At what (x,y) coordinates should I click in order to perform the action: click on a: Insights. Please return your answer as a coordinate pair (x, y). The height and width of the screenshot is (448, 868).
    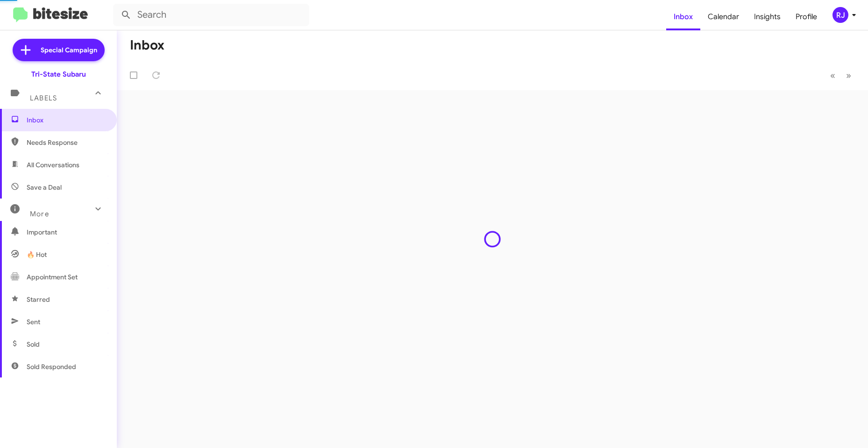
    Looking at the image, I should click on (768, 17).